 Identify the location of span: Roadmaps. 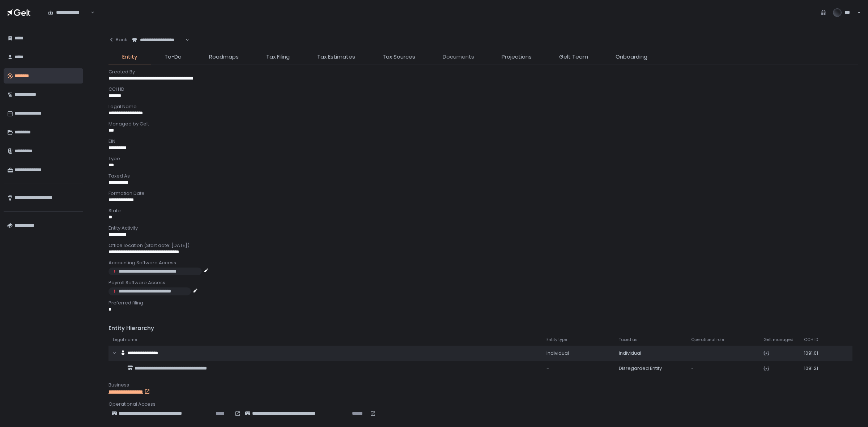
(224, 57).